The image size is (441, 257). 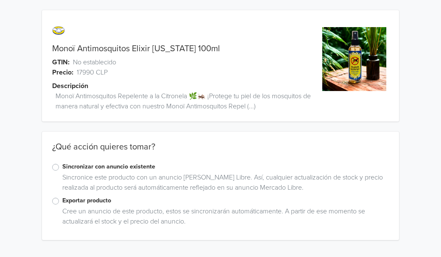 I want to click on div: ¿Qué acción quieres tomar?, so click(x=220, y=152).